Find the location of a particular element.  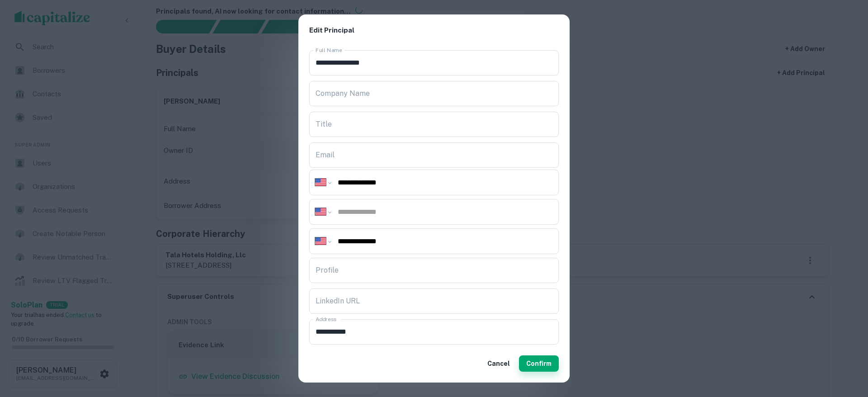

button: Confirm is located at coordinates (538, 363).